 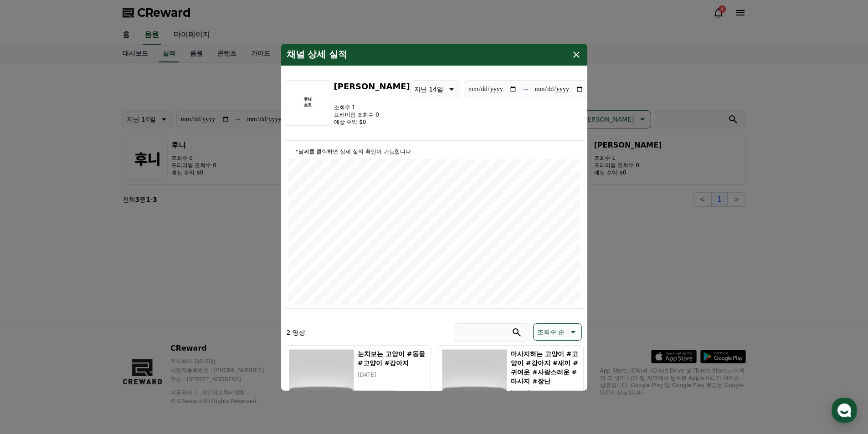 What do you see at coordinates (557, 332) in the screenshot?
I see `button: 조회수 순` at bounding box center [557, 332].